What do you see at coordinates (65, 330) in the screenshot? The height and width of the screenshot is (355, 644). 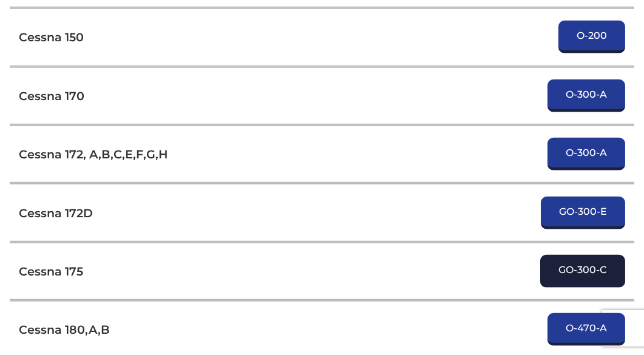 I see `h3: Cessna 180,A,B` at bounding box center [65, 330].